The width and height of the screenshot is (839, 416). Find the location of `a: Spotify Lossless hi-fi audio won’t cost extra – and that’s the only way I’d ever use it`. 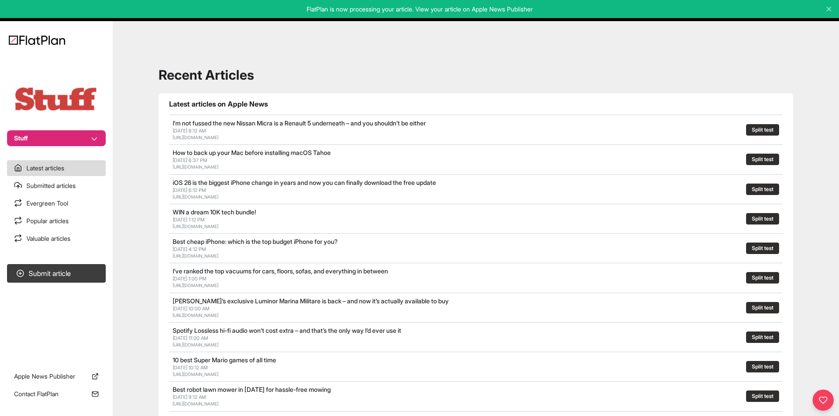

a: Spotify Lossless hi-fi audio won’t cost extra – and that’s the only way I’d ever use it is located at coordinates (287, 330).